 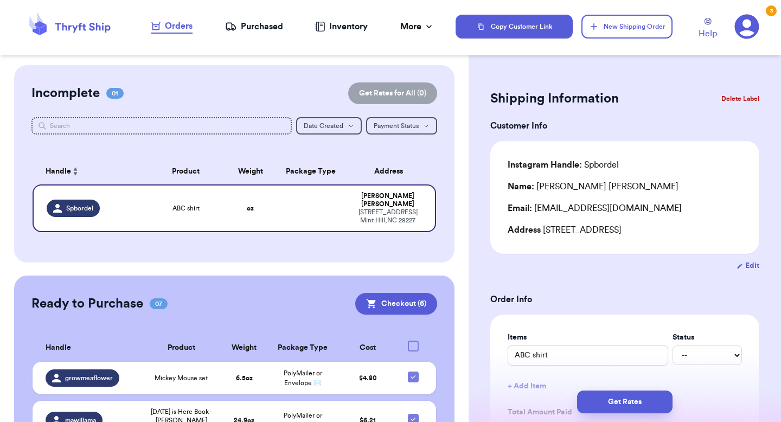 What do you see at coordinates (186, 208) in the screenshot?
I see `span: ABC shirt` at bounding box center [186, 208].